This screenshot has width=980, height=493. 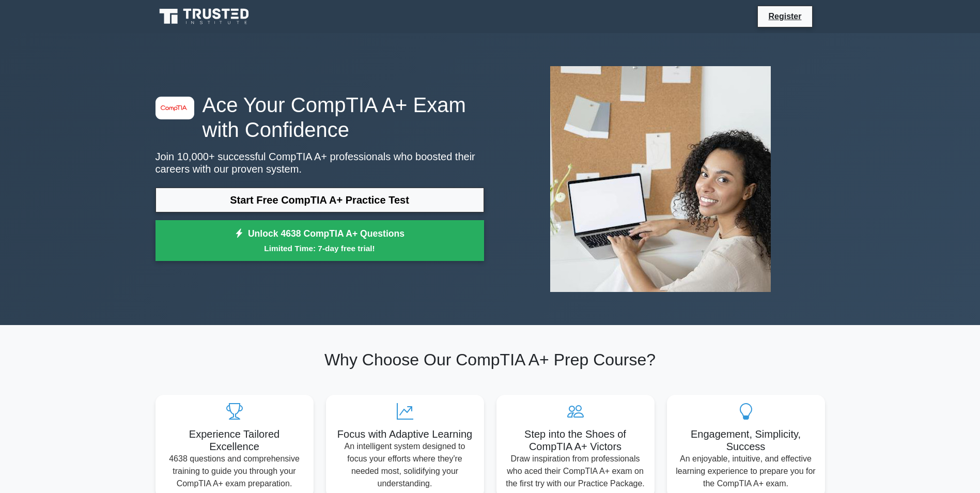 What do you see at coordinates (746, 471) in the screenshot?
I see `p: An enjoyable, intuitive, and effective learning experience to prepare you for the CompTIA A+ exam.` at bounding box center [746, 471].